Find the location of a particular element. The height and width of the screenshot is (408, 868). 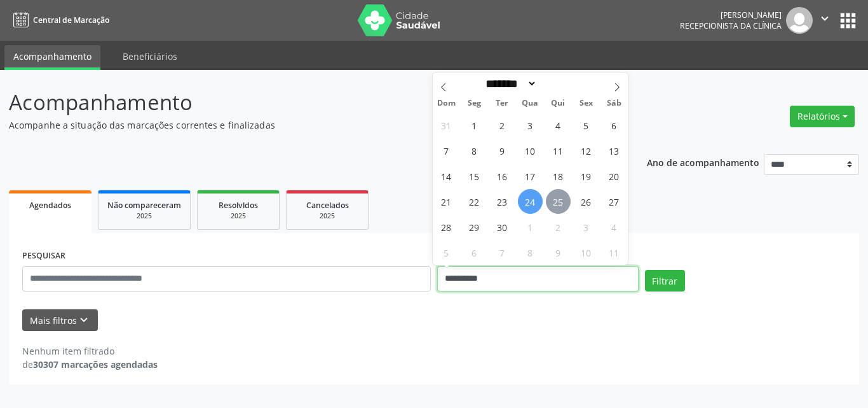

span: Resolvidos is located at coordinates (238, 205).